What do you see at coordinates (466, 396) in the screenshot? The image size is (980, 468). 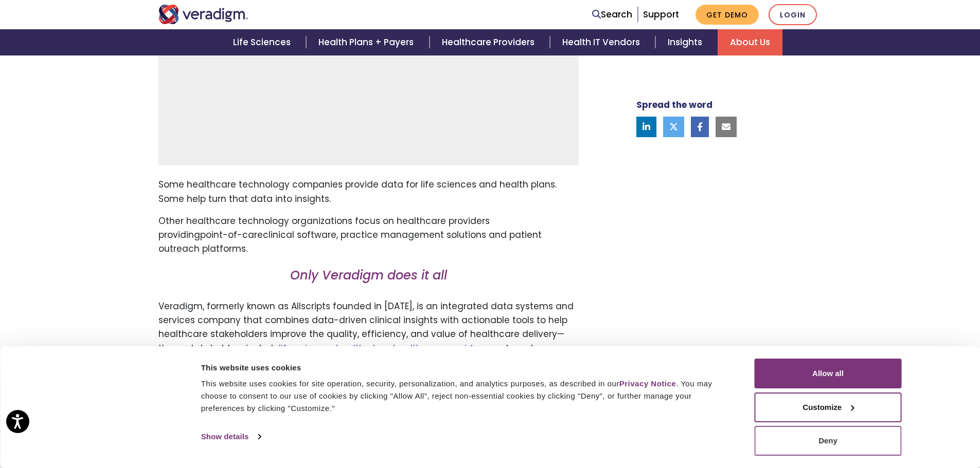 I see `div: This website uses cookies for site operation, security, personalization, and analytics purposes, ...` at bounding box center [466, 396].